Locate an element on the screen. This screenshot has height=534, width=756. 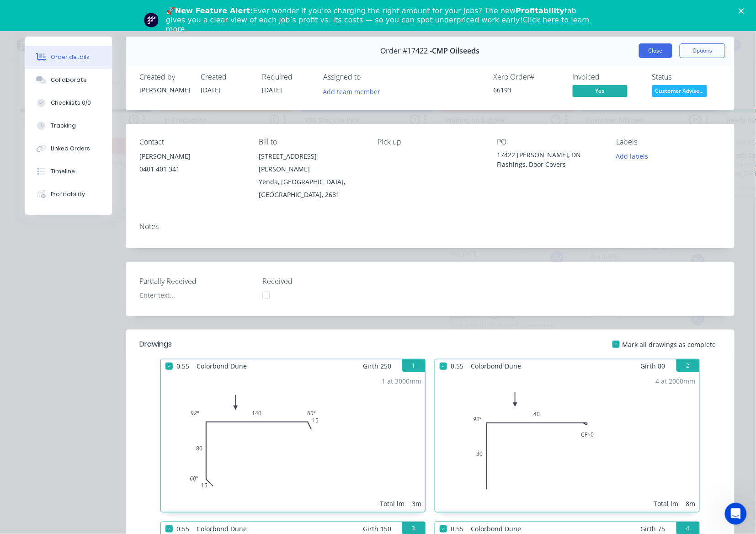
label: Partially Received is located at coordinates (197, 281).